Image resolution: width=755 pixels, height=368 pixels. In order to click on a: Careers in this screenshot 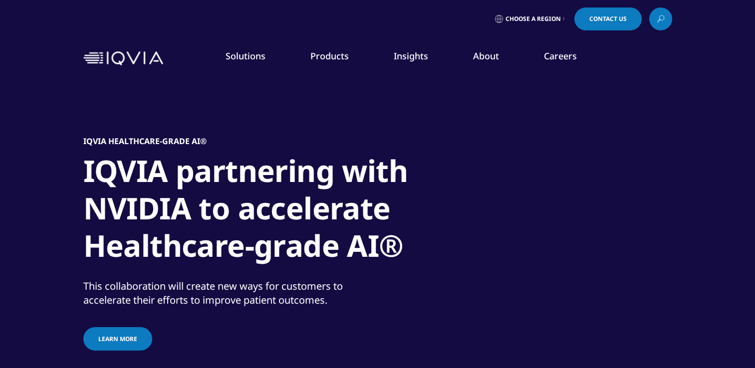, I will do `click(560, 56)`.